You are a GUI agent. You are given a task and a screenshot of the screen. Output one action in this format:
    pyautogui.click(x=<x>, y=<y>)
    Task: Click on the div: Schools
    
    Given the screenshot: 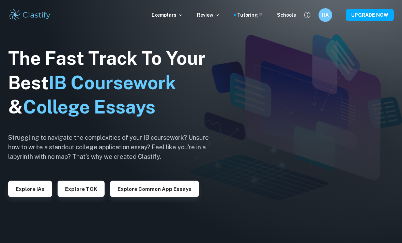 What is the action you would take?
    pyautogui.click(x=287, y=15)
    